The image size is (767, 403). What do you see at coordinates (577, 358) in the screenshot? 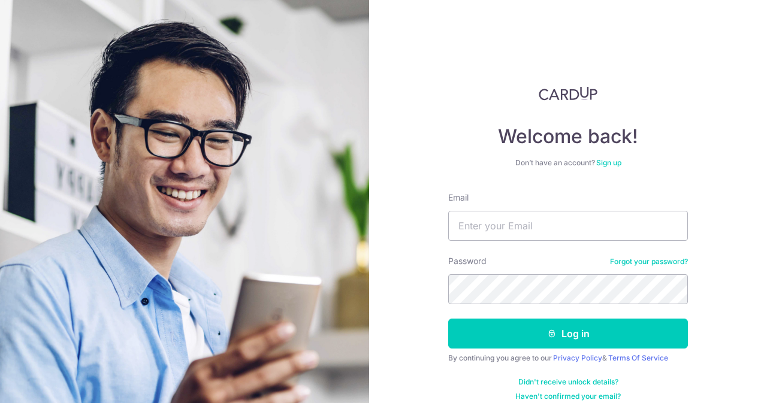
I see `a: Privacy Policy` at bounding box center [577, 358].